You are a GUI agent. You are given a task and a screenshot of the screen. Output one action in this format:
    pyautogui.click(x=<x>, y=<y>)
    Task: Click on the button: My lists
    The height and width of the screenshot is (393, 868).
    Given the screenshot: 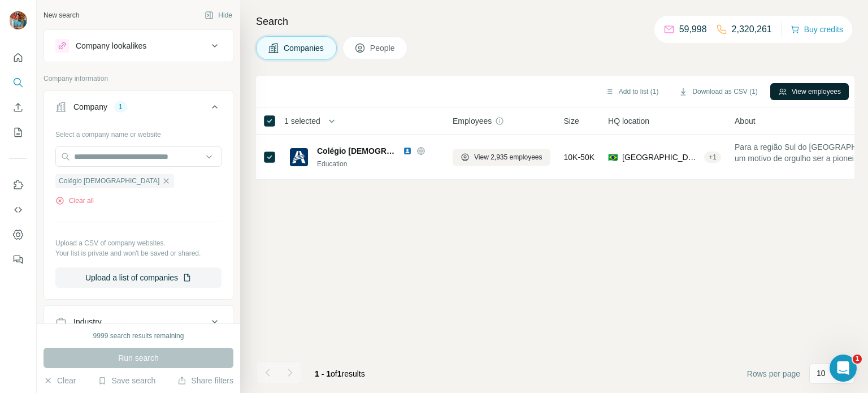 What is the action you would take?
    pyautogui.click(x=18, y=133)
    